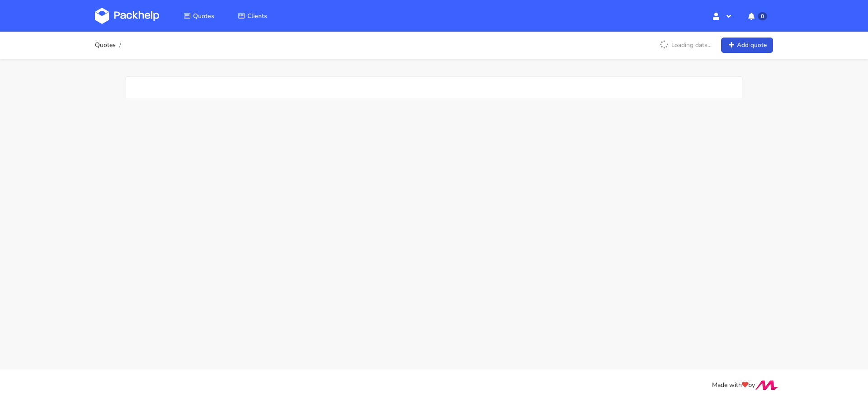 This screenshot has width=868, height=401. I want to click on span: 0, so click(763, 16).